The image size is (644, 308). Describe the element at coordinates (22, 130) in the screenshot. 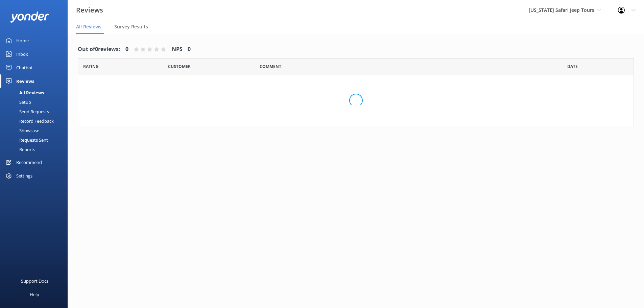

I see `div: Showcase` at that location.